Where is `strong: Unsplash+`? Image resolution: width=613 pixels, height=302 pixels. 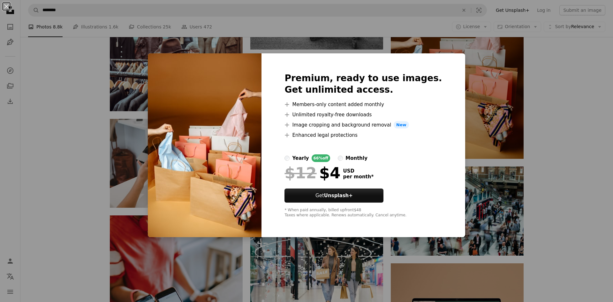 strong: Unsplash+ is located at coordinates (338, 195).